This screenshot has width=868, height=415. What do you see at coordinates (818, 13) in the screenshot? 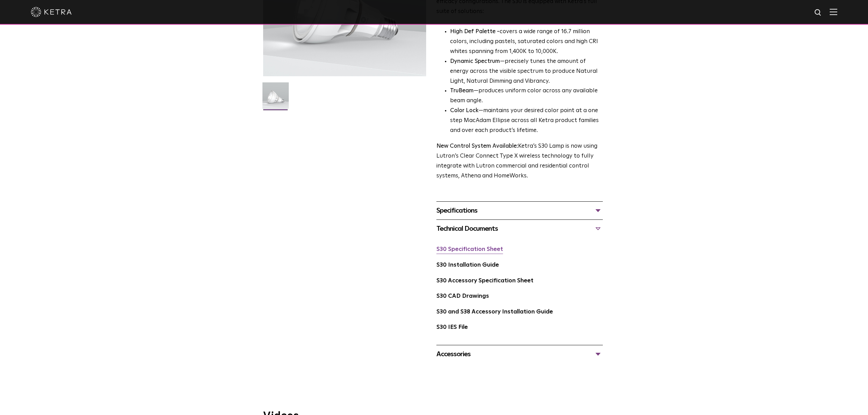
I see `img: search icon` at bounding box center [818, 13].